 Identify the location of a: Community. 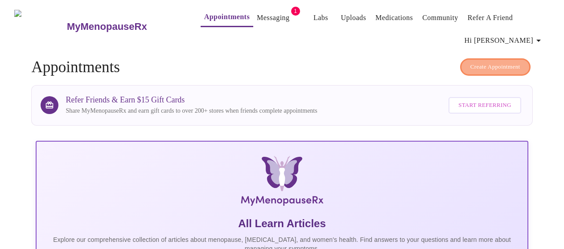
(440, 18).